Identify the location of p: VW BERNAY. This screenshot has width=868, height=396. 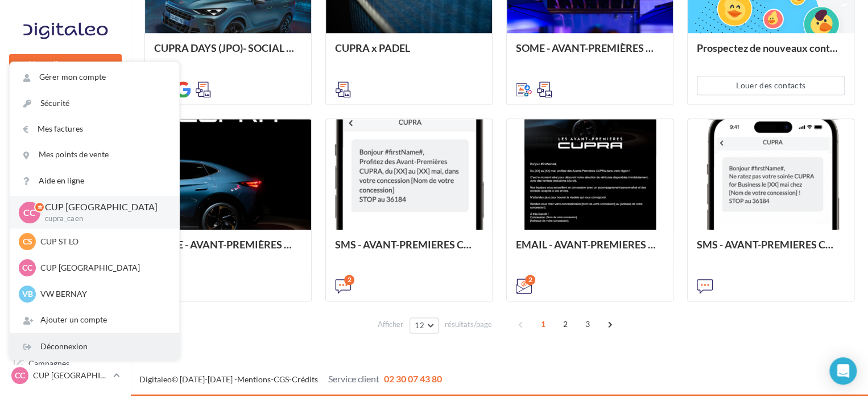
(103, 294).